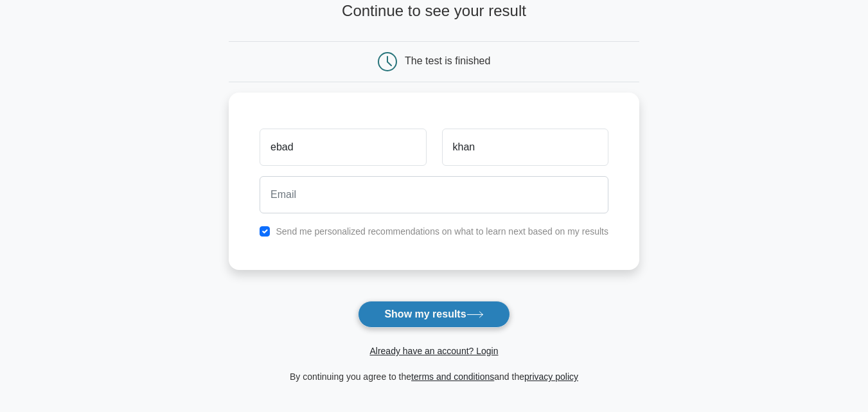 This screenshot has width=868, height=412. What do you see at coordinates (447, 61) in the screenshot?
I see `div: The test is finished` at bounding box center [447, 61].